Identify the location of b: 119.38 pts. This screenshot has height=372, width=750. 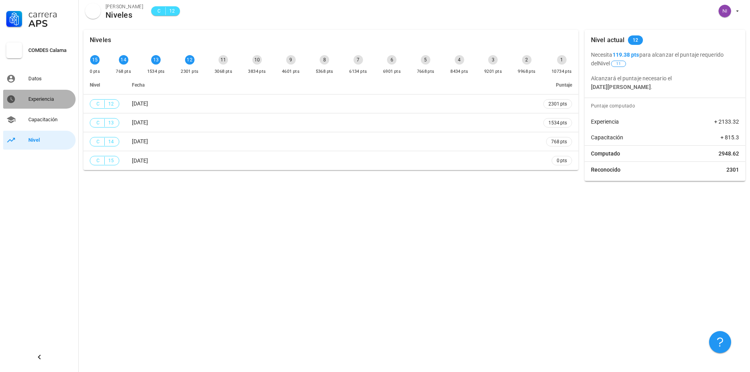
(626, 55).